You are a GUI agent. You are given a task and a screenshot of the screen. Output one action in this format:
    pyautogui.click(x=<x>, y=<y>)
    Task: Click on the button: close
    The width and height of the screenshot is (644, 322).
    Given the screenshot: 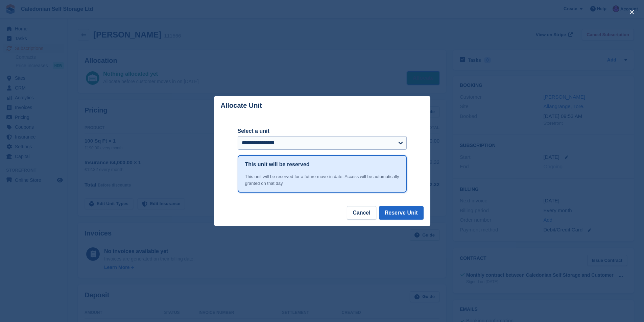 What is the action you would take?
    pyautogui.click(x=632, y=12)
    